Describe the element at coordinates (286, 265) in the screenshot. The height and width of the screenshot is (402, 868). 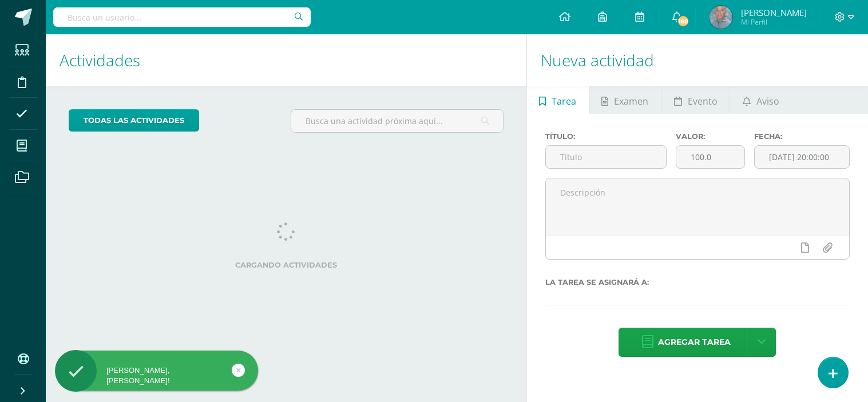
I see `label: Cargando actividades` at that location.